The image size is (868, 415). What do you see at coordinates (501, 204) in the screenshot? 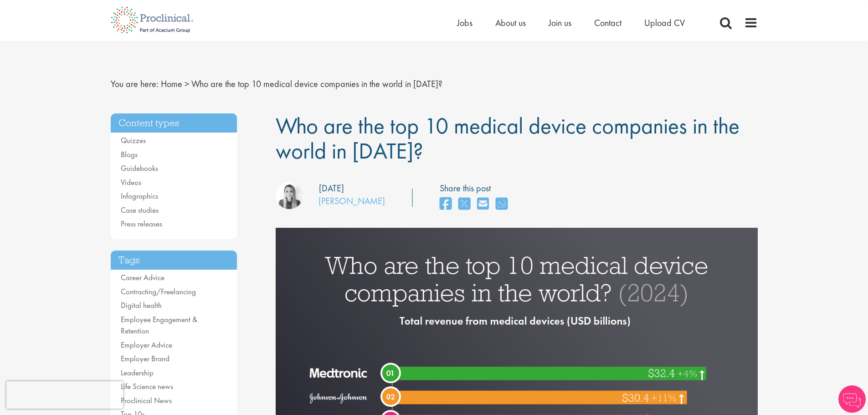
I see `a: share on whats app` at bounding box center [501, 204].